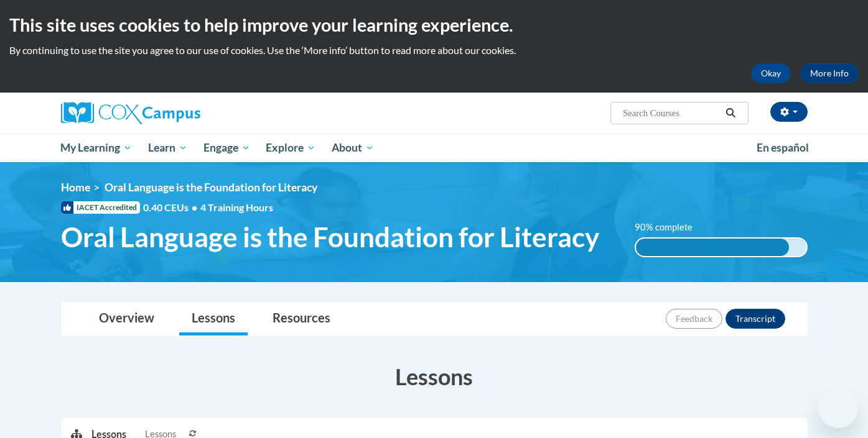 This screenshot has width=868, height=438. I want to click on a: Engage, so click(227, 148).